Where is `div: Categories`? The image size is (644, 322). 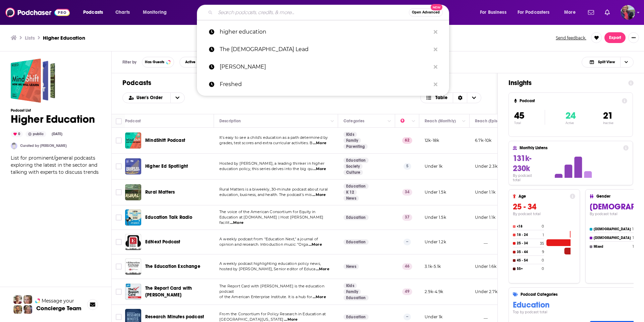 div: Categories is located at coordinates (354, 121).